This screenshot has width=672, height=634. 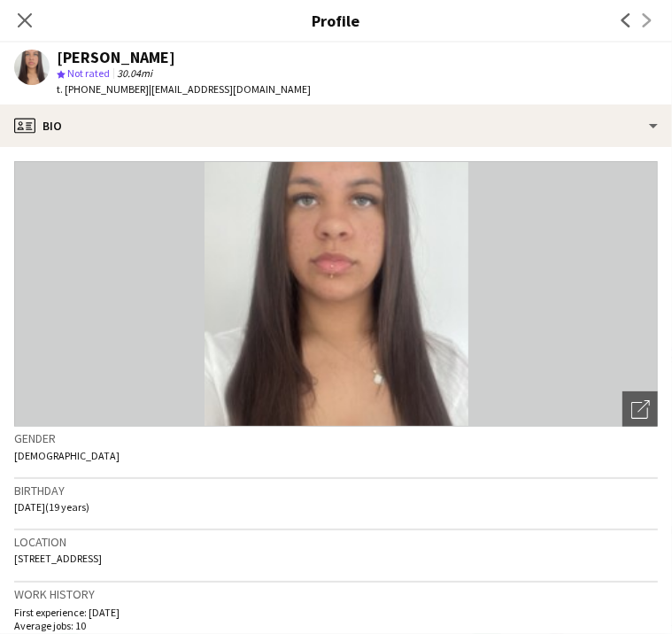 I want to click on p: Average jobs: 10, so click(x=336, y=625).